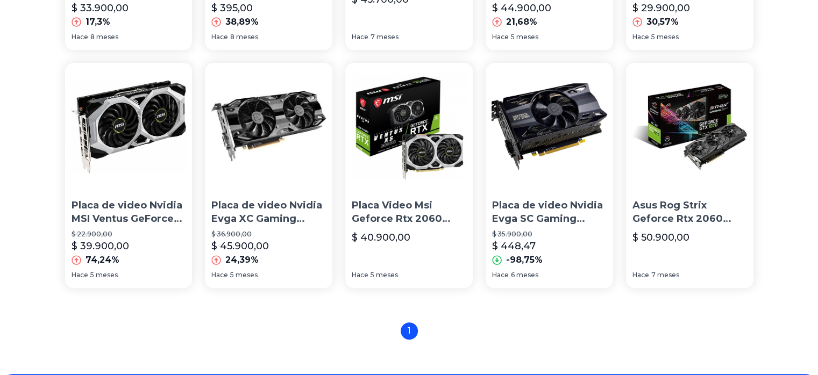 The image size is (818, 375). I want to click on img: Placa de video Nvidia Evga XC Gaming GeForce RTX 20 Series RTX 2060 12G-P4-2263-KR 12GB, so click(268, 126).